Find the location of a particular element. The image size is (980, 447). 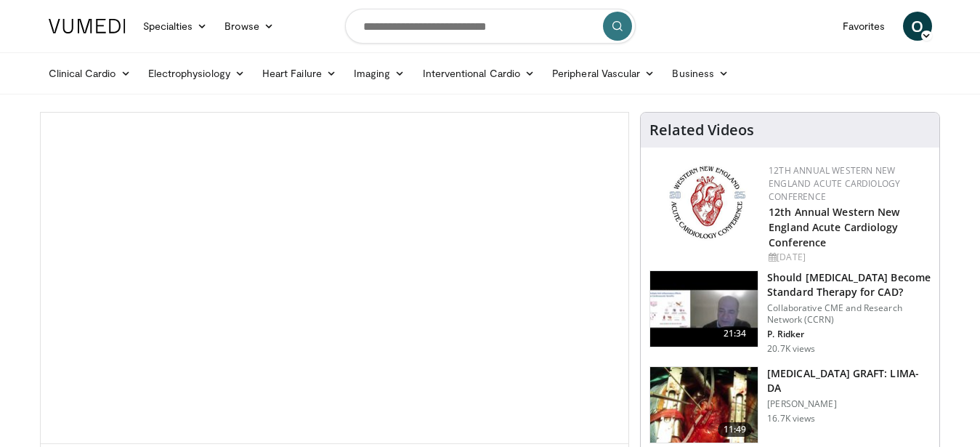

p: P. Ridker is located at coordinates (848, 334).